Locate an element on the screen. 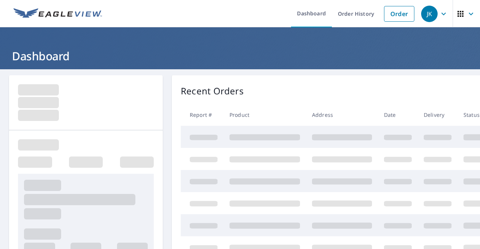 The width and height of the screenshot is (480, 249). th: Product is located at coordinates (265, 115).